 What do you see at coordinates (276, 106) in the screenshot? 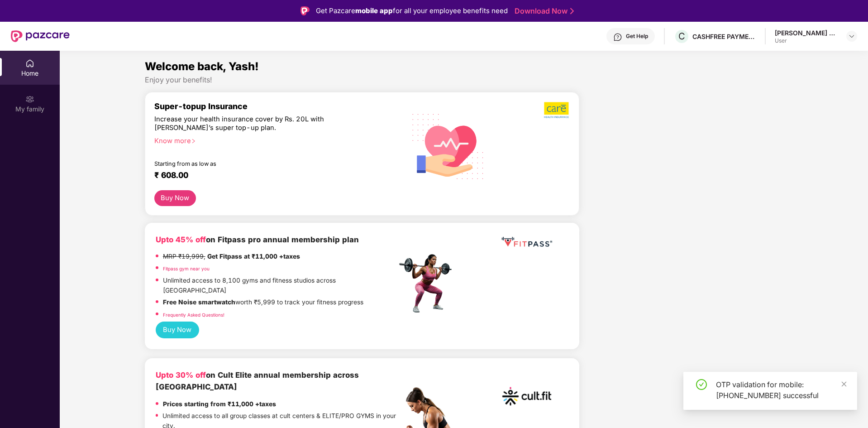
I see `div: Super-topup Insurance` at bounding box center [276, 106].